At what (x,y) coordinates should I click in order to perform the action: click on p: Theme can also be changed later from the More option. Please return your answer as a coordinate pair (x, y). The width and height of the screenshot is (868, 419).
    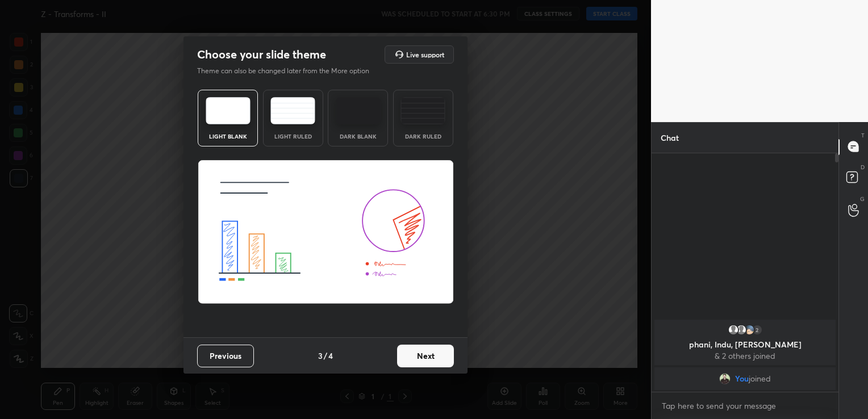
    Looking at the image, I should click on (289, 71).